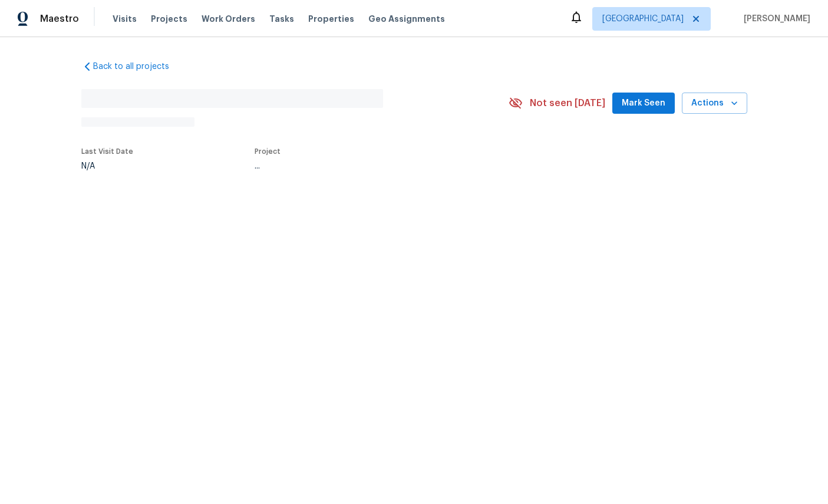 The image size is (828, 504). What do you see at coordinates (59, 19) in the screenshot?
I see `span: Maestro` at bounding box center [59, 19].